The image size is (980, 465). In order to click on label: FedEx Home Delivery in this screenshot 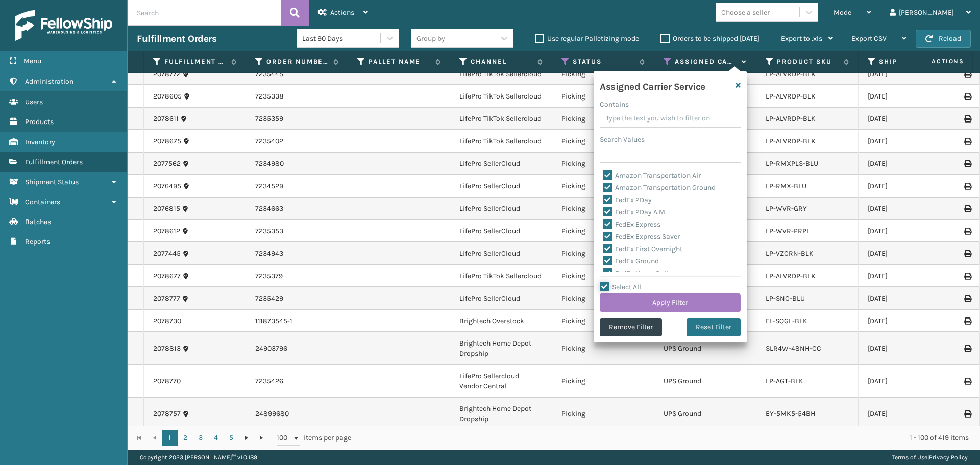, I will do `click(642, 273)`.